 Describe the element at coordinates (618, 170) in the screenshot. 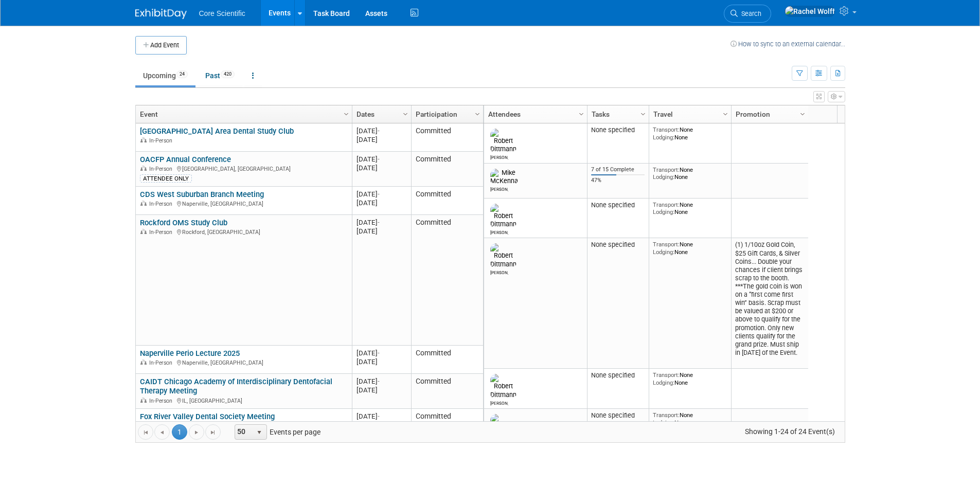

I see `div: 7 of 15 Complete` at that location.